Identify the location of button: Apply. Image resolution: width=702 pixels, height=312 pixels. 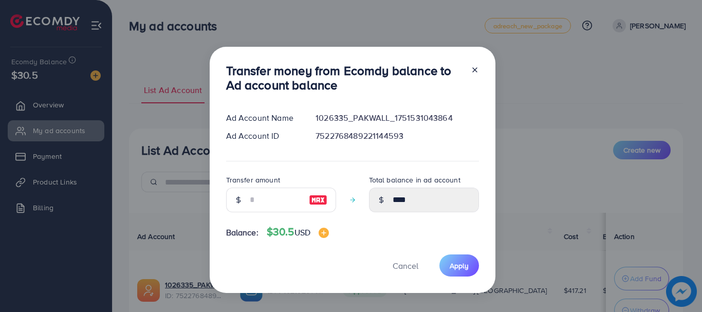
(459, 265).